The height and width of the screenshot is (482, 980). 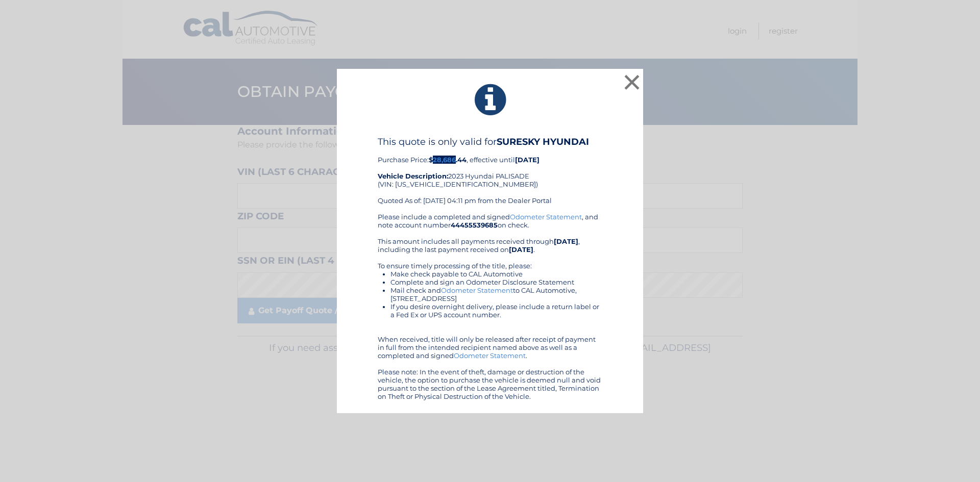 What do you see at coordinates (496, 311) in the screenshot?
I see `li: If you desire overnight delivery, please include a return label or a Fed Ex or UPS account number.` at bounding box center [496, 311].